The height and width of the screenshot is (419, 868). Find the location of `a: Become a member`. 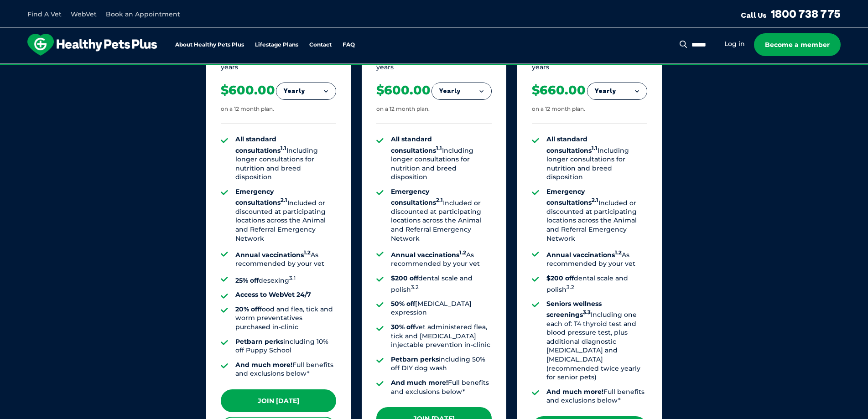

a: Become a member is located at coordinates (797, 45).